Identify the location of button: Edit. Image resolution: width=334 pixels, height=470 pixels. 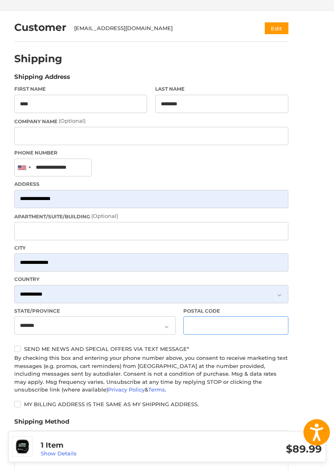
(276, 28).